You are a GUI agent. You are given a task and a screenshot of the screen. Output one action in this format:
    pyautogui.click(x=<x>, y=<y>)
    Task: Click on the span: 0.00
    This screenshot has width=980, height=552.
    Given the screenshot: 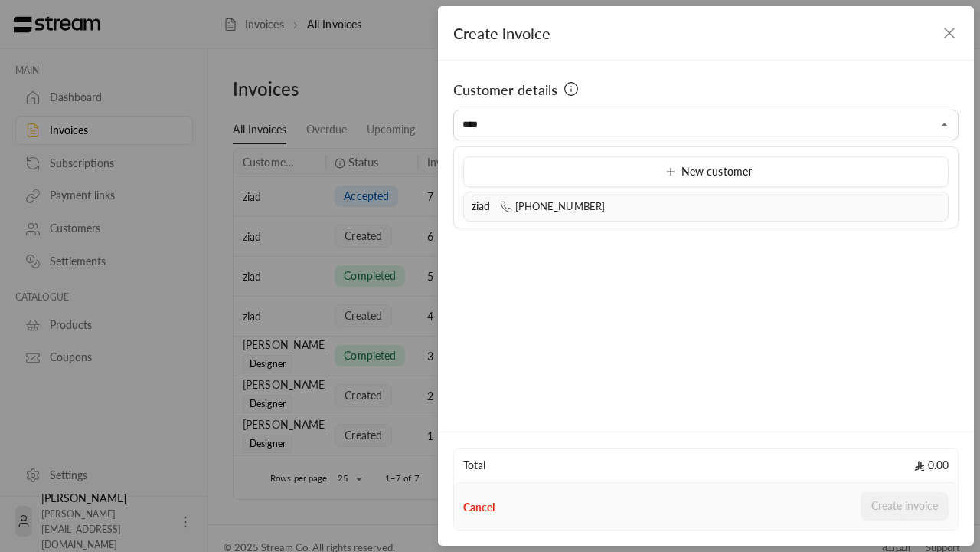 What is the action you would take?
    pyautogui.click(x=931, y=465)
    